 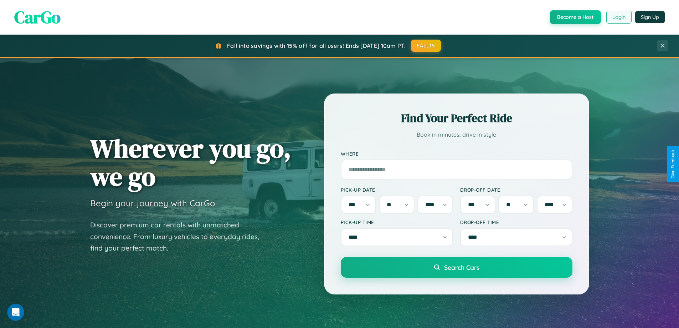 What do you see at coordinates (397, 189) in the screenshot?
I see `label: Pick-up Date` at bounding box center [397, 189].